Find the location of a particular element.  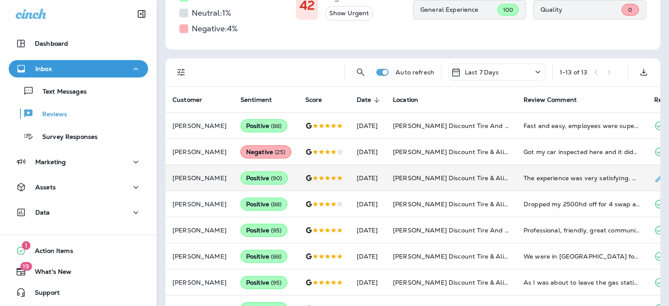

div: Negative is located at coordinates (266, 152).